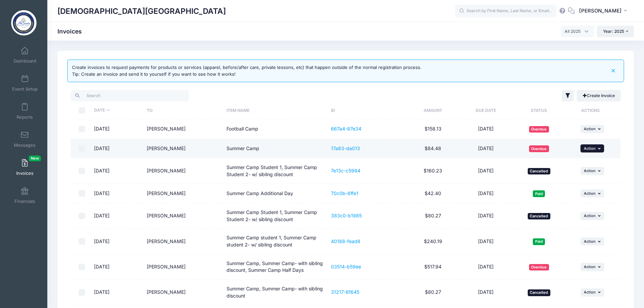 Image resolution: width=644 pixels, height=308 pixels. Describe the element at coordinates (72, 31) in the screenshot. I see `h1: Invoices` at that location.